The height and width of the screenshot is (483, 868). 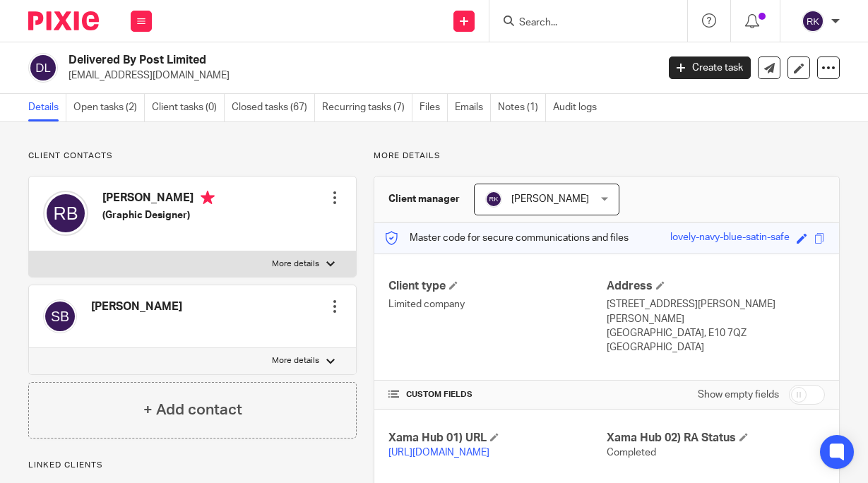 What do you see at coordinates (208, 198) in the screenshot?
I see `i: Primary` at bounding box center [208, 198].